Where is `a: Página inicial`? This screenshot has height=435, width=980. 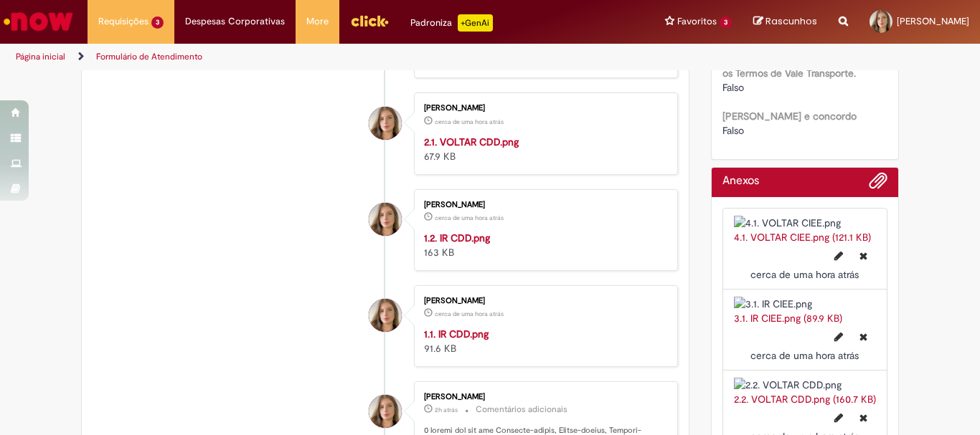
a: Página inicial is located at coordinates (40, 57).